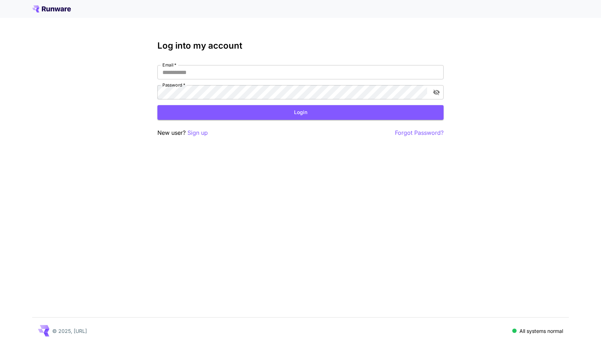 This screenshot has height=344, width=601. I want to click on button: Sign up, so click(198, 133).